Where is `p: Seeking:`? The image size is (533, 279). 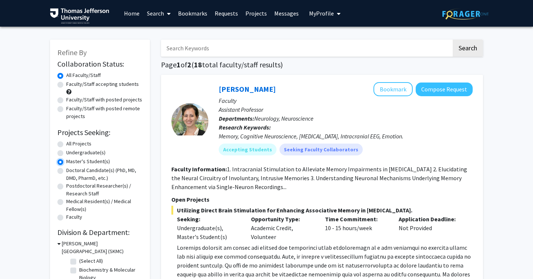 p: Seeking: is located at coordinates (209, 219).